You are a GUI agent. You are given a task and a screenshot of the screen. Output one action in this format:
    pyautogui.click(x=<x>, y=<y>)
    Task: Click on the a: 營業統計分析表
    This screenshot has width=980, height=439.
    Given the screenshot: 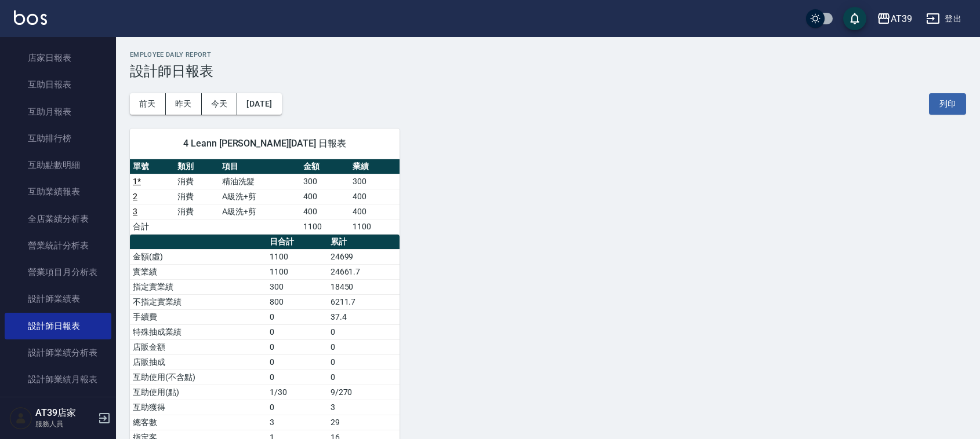 What is the action you would take?
    pyautogui.click(x=58, y=245)
    